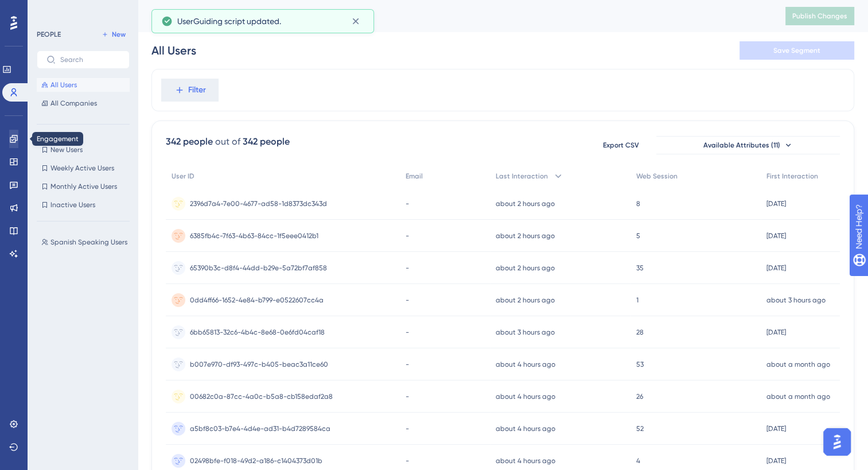  Describe the element at coordinates (454, 16) in the screenshot. I see `div: People` at that location.